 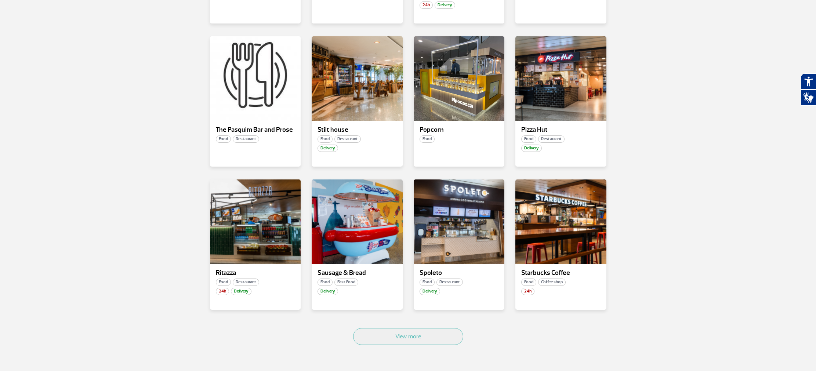 I want to click on font: Starbucks Coffee, so click(x=546, y=273).